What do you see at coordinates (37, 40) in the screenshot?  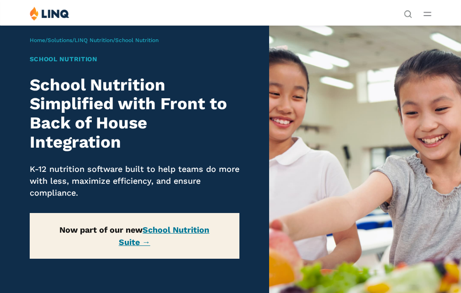 I see `a: Home` at bounding box center [37, 40].